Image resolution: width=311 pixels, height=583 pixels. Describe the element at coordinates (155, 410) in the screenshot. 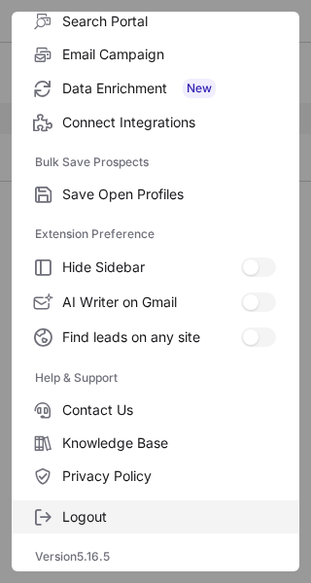

I see `label: Contact Us` at that location.